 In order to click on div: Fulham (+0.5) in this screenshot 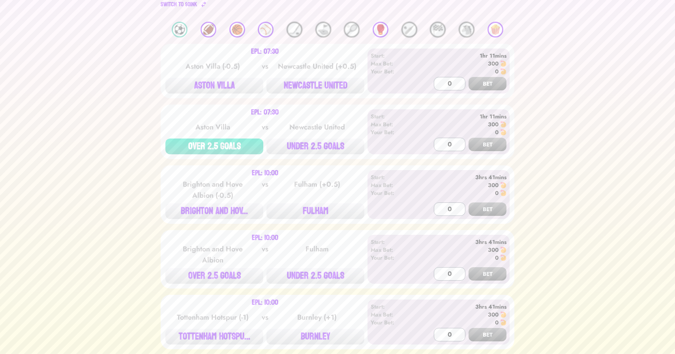, I will do `click(317, 190)`.